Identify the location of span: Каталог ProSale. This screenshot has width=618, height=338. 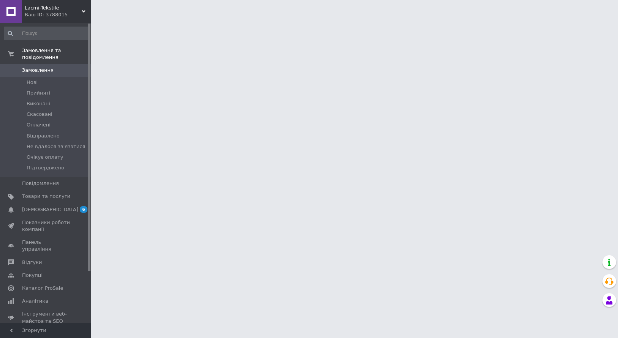
(43, 288).